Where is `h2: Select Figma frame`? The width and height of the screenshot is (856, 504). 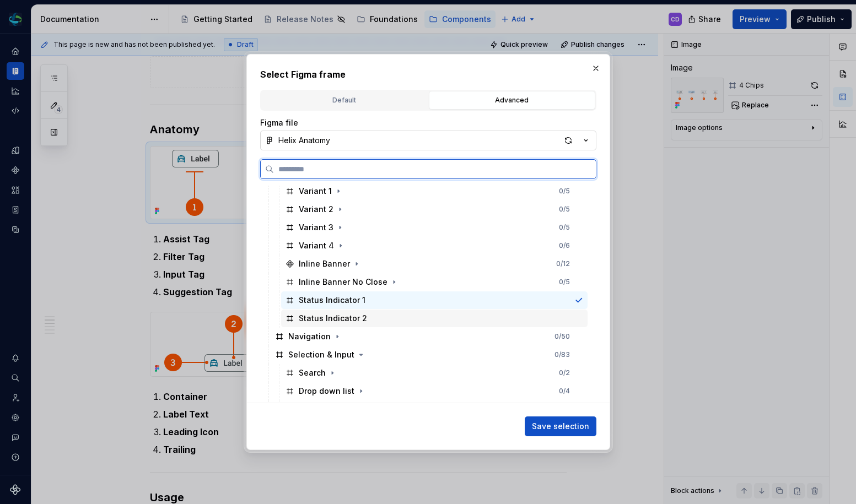
h2: Select Figma frame is located at coordinates (428, 75).